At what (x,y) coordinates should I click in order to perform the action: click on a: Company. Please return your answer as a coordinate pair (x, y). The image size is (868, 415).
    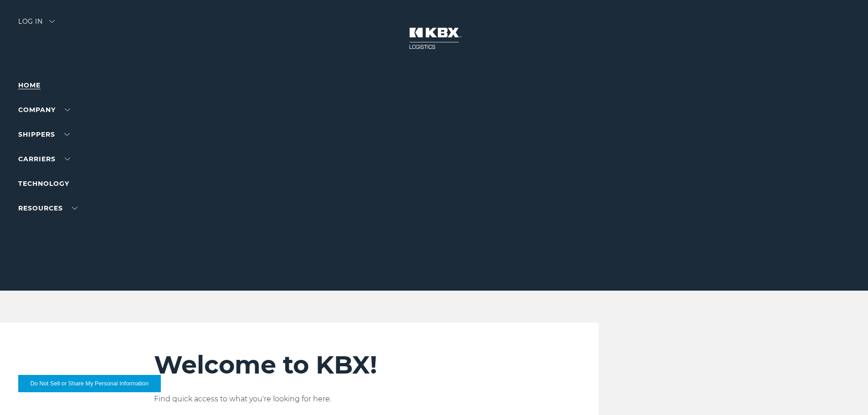
    Looking at the image, I should click on (44, 110).